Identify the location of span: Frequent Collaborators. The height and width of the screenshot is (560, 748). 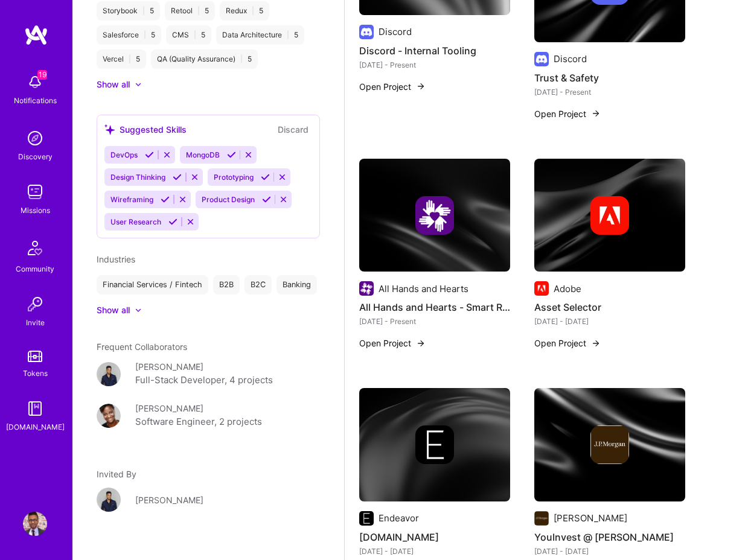
(141, 346).